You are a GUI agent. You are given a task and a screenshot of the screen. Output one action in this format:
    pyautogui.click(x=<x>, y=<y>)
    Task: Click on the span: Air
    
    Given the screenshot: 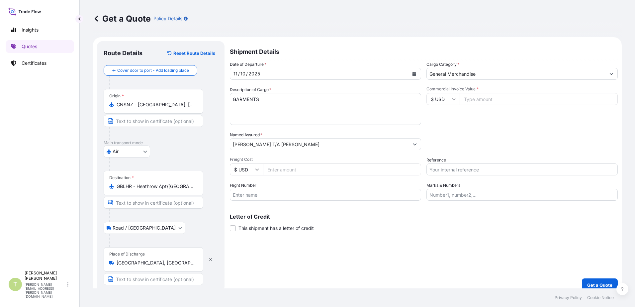 What is the action you would take?
    pyautogui.click(x=116, y=151)
    